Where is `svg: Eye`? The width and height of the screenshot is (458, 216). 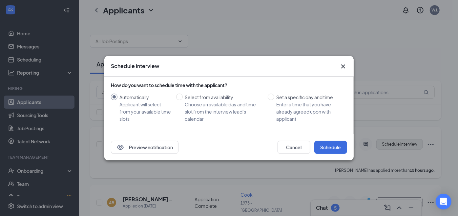
svg: Eye is located at coordinates (120, 148).